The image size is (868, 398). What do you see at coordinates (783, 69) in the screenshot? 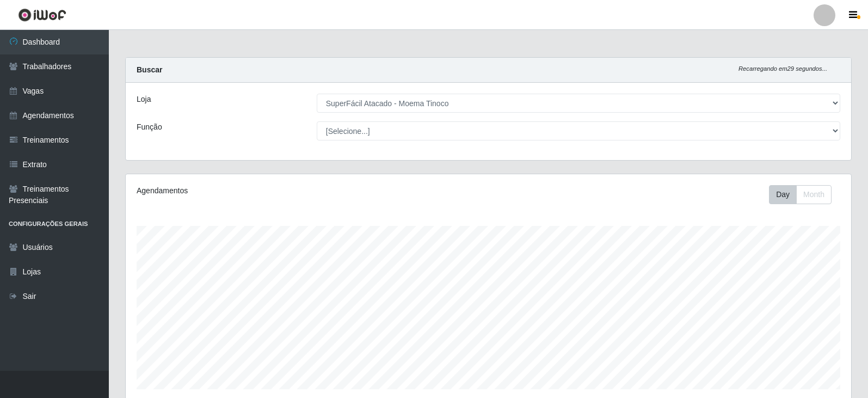
I see `i: Recarregando em 29 segundos...` at bounding box center [783, 69].